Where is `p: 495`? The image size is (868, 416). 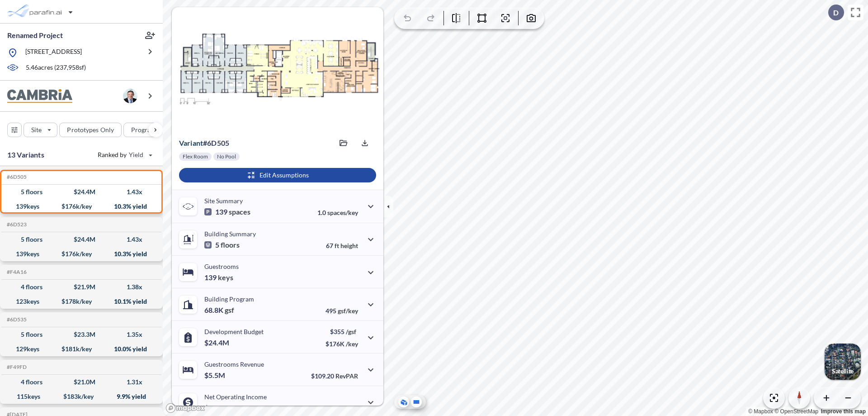
p: 495 is located at coordinates (342, 310).